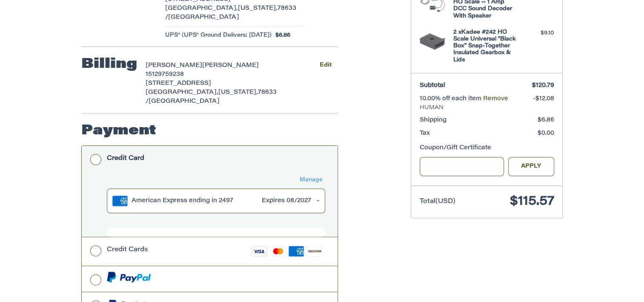 The width and height of the screenshot is (644, 302). What do you see at coordinates (462, 166) in the screenshot?
I see `input: Gift Certificate or Coupon Code` at bounding box center [462, 166].